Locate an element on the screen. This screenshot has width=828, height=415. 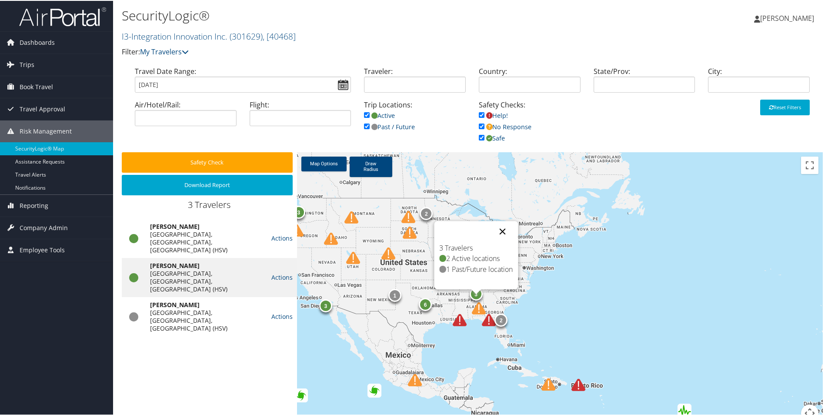
div: 6 is located at coordinates (425, 304).